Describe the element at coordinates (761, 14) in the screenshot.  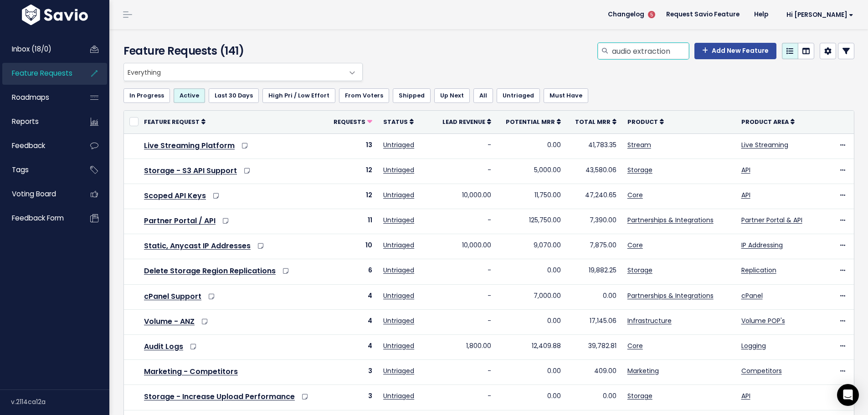
I see `a: Help` at that location.